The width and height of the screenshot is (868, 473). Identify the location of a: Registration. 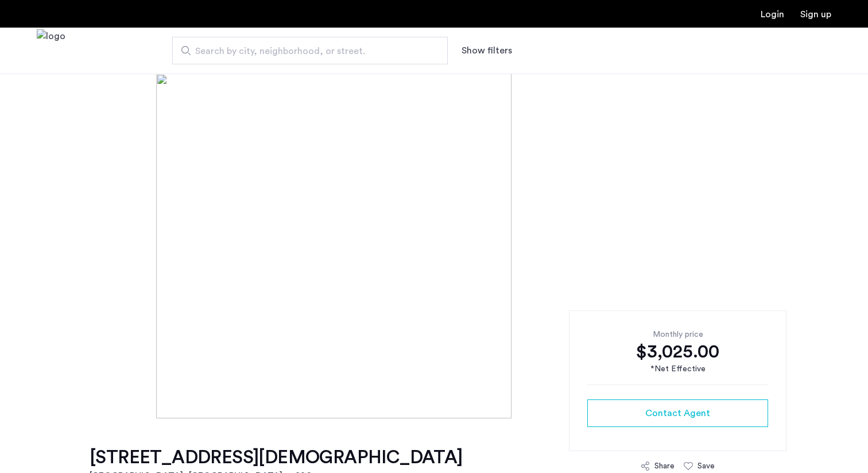
(816, 14).